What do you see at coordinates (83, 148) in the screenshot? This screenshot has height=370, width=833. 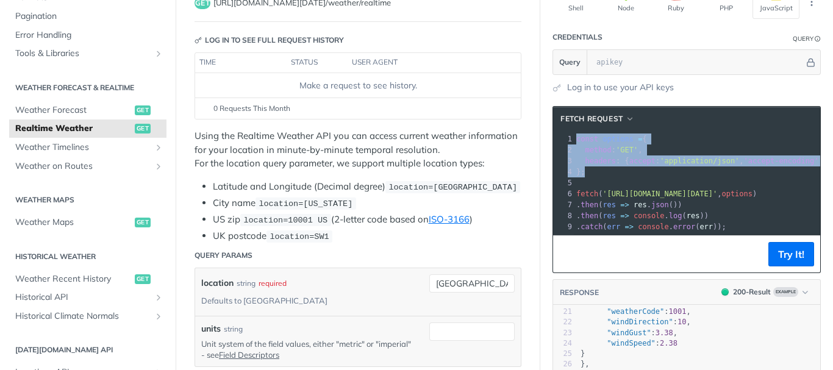 I see `span: Weather Timelines` at bounding box center [83, 148].